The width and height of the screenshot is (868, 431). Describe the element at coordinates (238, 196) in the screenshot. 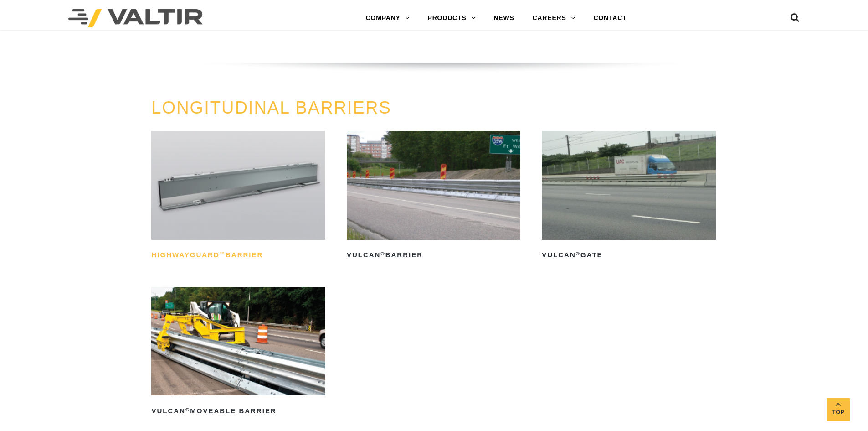

I see `a: HighwayGuard™Barrier` at that location.